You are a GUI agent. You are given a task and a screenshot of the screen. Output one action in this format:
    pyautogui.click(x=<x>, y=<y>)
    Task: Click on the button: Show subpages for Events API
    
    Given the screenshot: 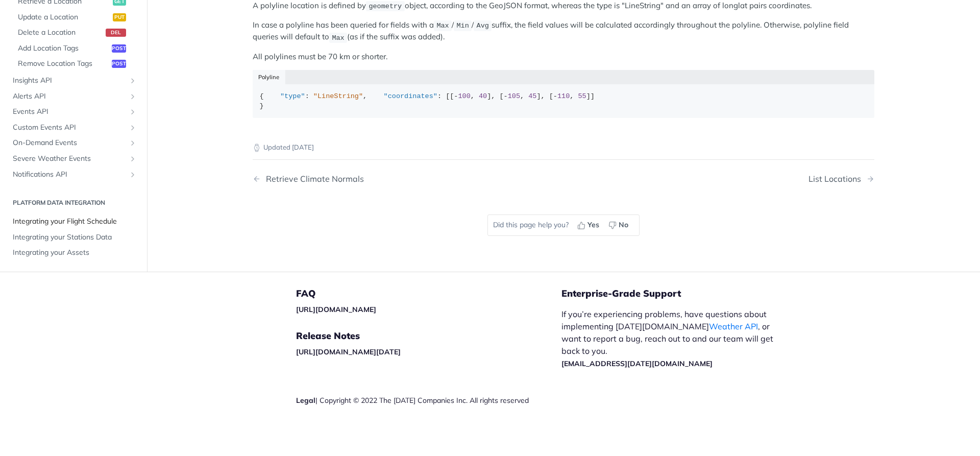 What is the action you would take?
    pyautogui.click(x=132, y=112)
    